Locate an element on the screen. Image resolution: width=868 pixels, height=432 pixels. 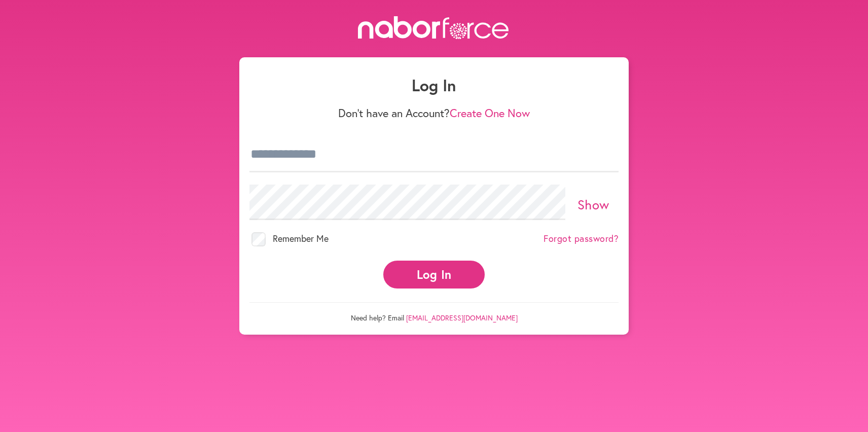
a: Show is located at coordinates (593, 205).